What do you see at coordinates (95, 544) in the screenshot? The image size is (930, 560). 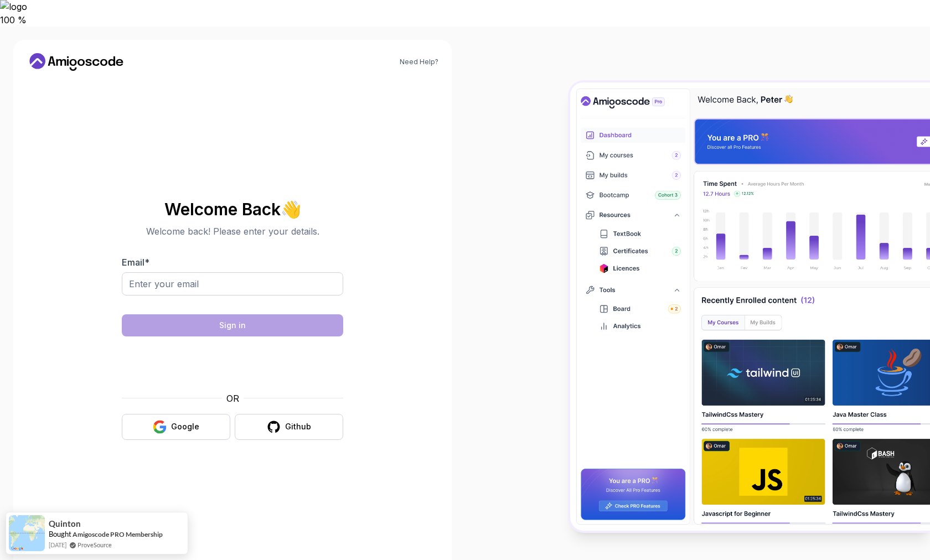 I see `a: ProveSource` at bounding box center [95, 544].